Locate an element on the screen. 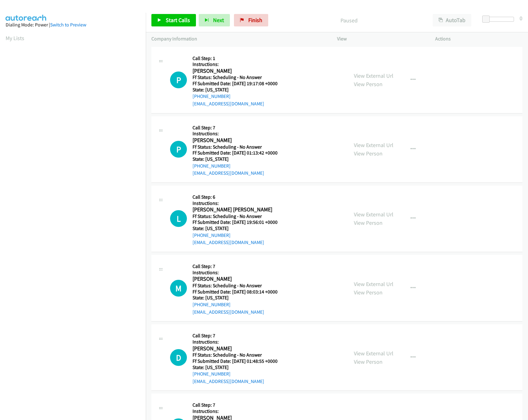 The width and height of the screenshot is (528, 420). p: View is located at coordinates (381, 39).